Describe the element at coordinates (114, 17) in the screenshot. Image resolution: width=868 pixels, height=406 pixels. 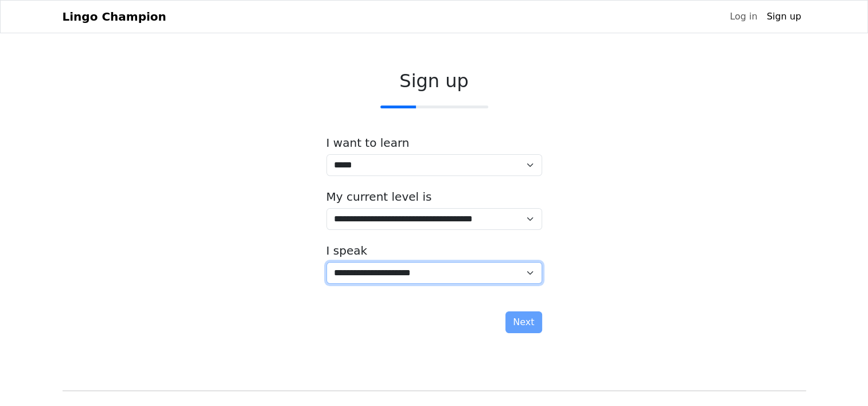
I see `a: Lingo Champion` at that location.